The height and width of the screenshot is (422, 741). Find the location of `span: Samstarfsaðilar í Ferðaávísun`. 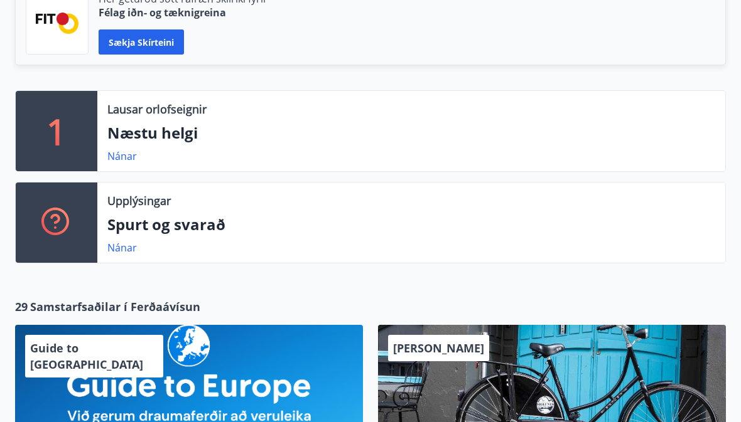

span: Samstarfsaðilar í Ferðaávísun is located at coordinates (115, 307).